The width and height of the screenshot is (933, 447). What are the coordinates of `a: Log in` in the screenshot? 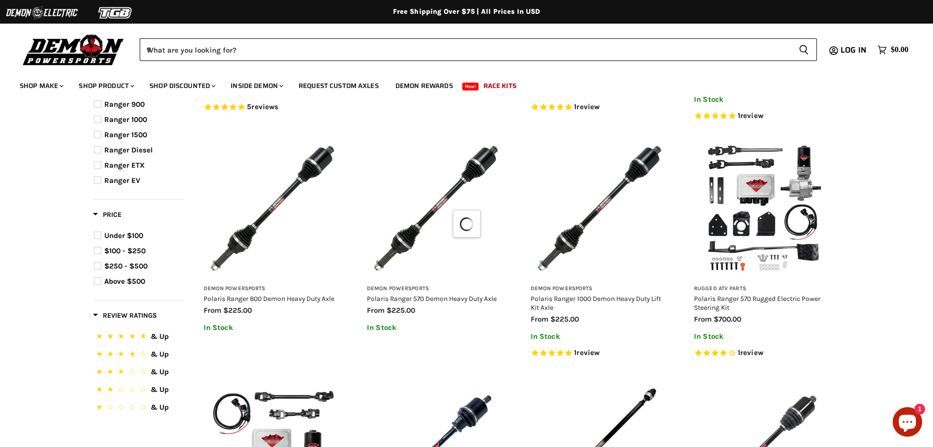 It's located at (854, 50).